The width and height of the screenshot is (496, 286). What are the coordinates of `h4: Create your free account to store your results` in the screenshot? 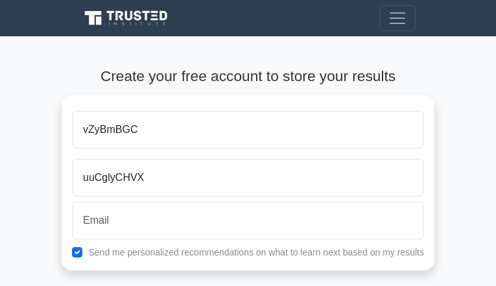 It's located at (248, 76).